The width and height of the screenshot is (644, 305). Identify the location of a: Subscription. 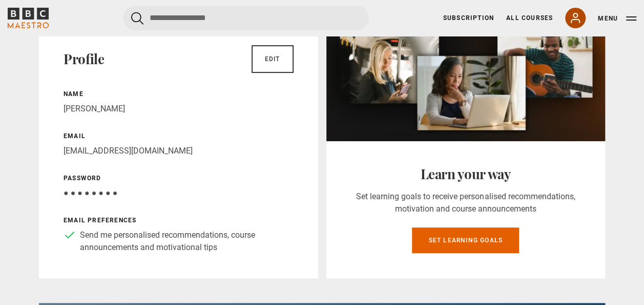
(469, 18).